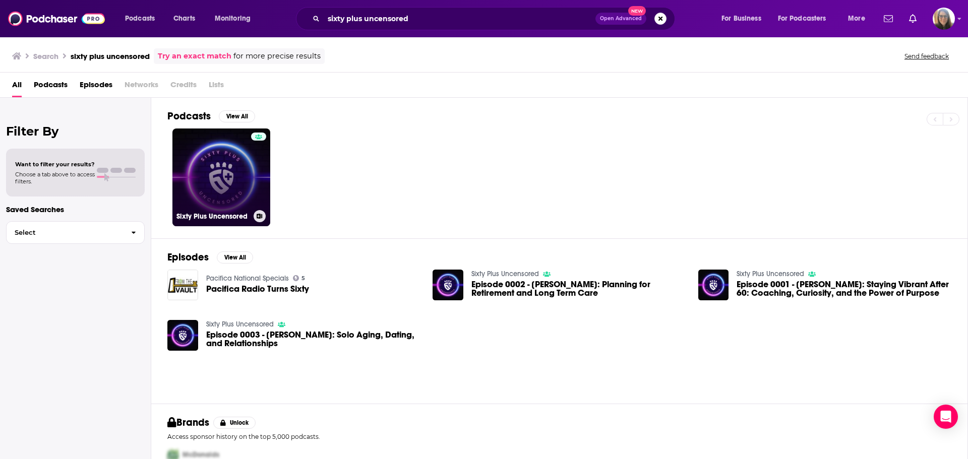  I want to click on span: For Podcasters, so click(802, 19).